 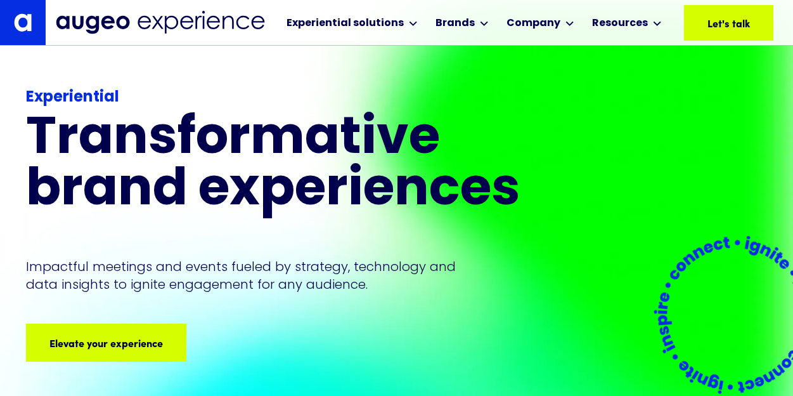 I want to click on div: Experiential solutions, so click(x=345, y=23).